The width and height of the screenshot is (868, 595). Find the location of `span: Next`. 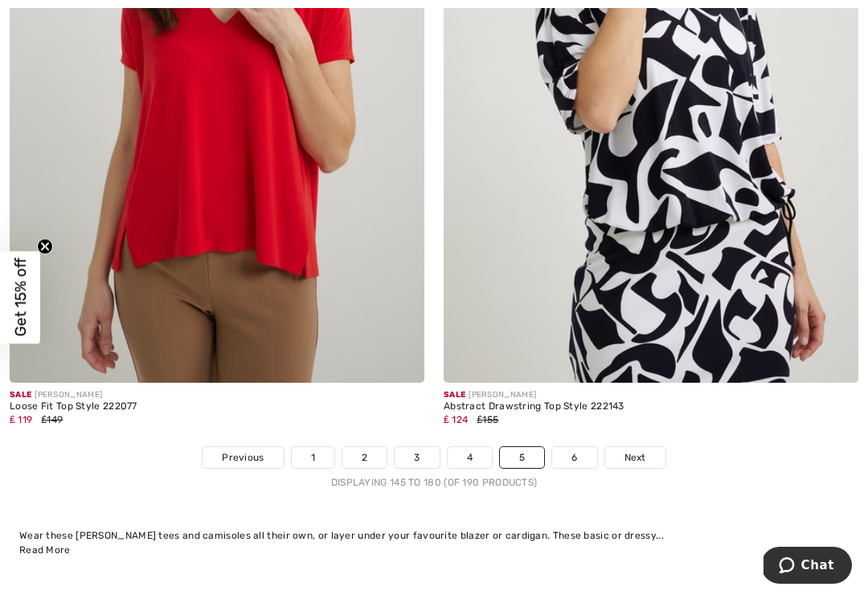

span: Next is located at coordinates (635, 457).